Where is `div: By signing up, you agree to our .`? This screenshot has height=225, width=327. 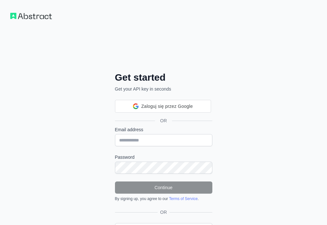
div: By signing up, you agree to our . is located at coordinates (164, 199).